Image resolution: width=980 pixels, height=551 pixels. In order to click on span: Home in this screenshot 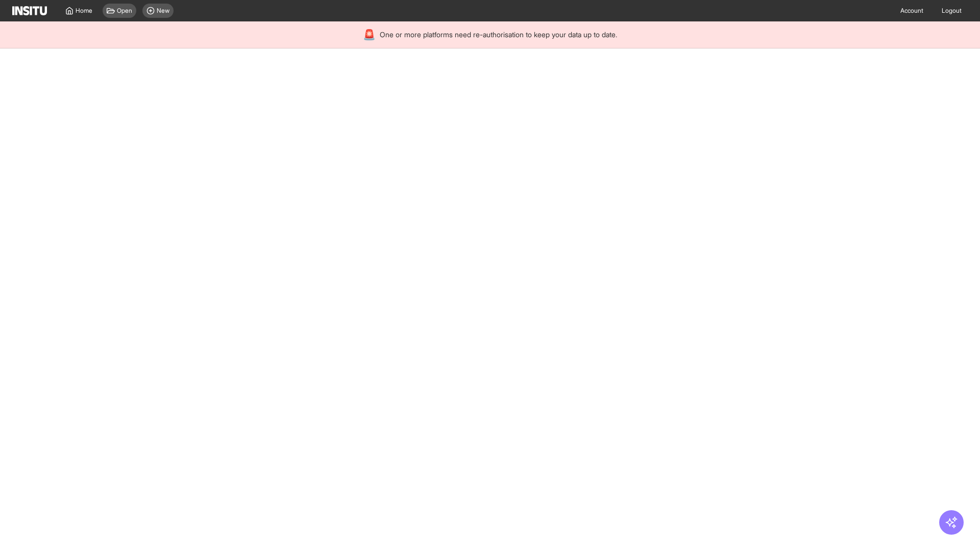, I will do `click(84, 11)`.